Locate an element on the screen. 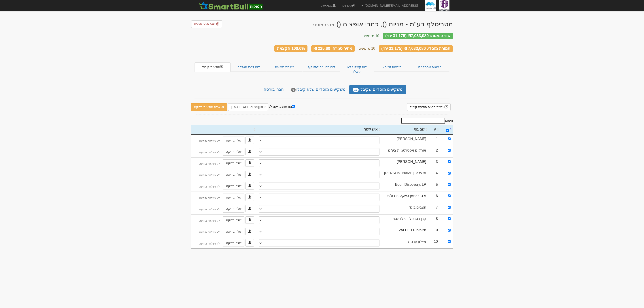 The width and height of the screenshot is (644, 308). td: 7 is located at coordinates (434, 209).